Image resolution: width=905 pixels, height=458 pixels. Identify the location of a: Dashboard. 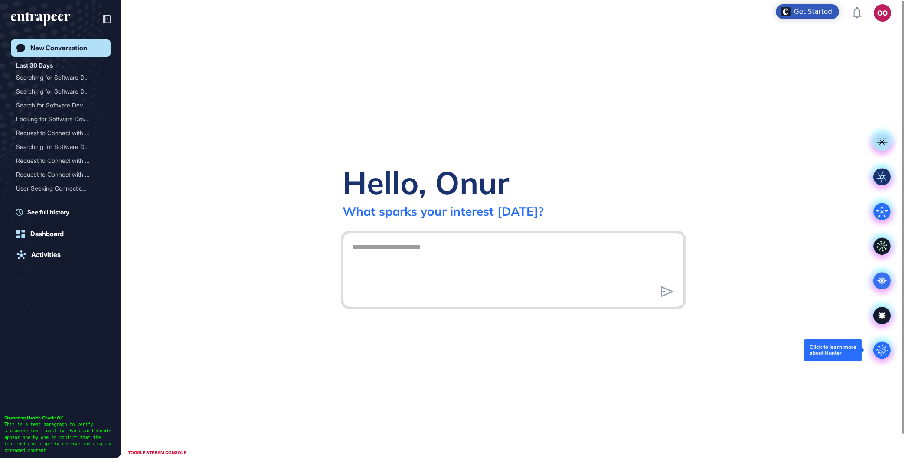
(61, 234).